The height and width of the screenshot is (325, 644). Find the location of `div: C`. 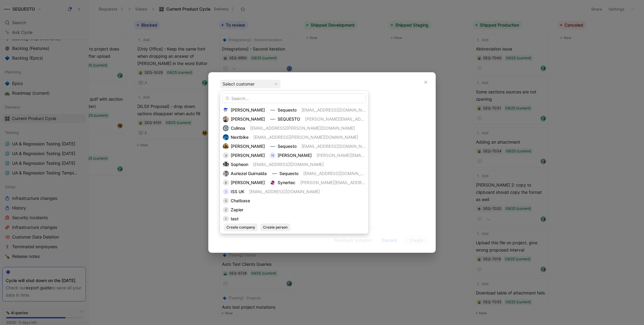

div: C is located at coordinates (226, 201).